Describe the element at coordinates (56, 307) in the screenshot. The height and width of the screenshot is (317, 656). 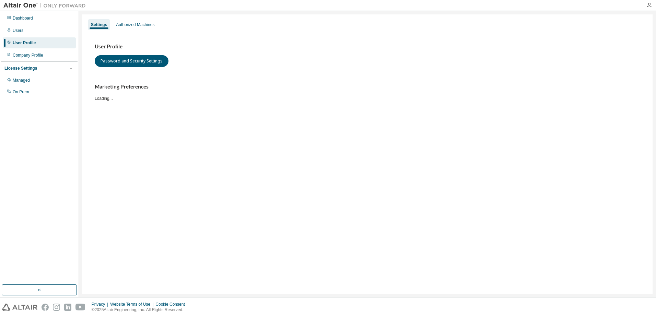
I see `img: instagram.svg` at that location.